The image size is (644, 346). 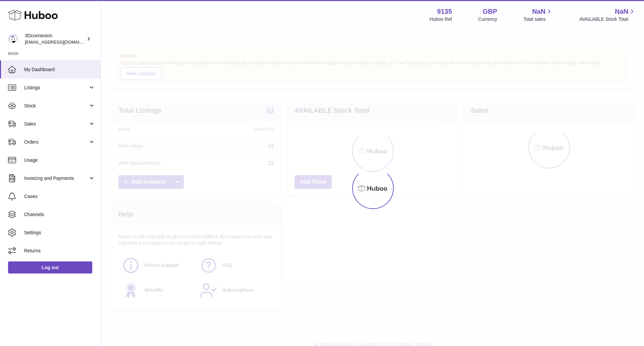 What do you see at coordinates (490, 11) in the screenshot?
I see `strong: GBP` at bounding box center [490, 11].